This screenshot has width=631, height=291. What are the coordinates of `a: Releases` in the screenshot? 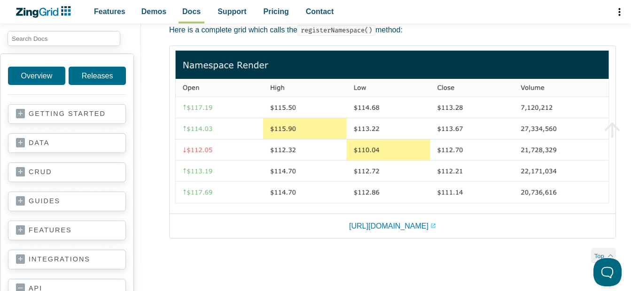 It's located at (97, 76).